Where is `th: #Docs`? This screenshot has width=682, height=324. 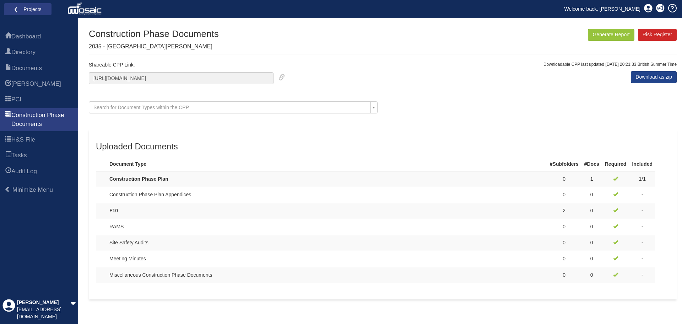
th: #Docs is located at coordinates (592, 163).